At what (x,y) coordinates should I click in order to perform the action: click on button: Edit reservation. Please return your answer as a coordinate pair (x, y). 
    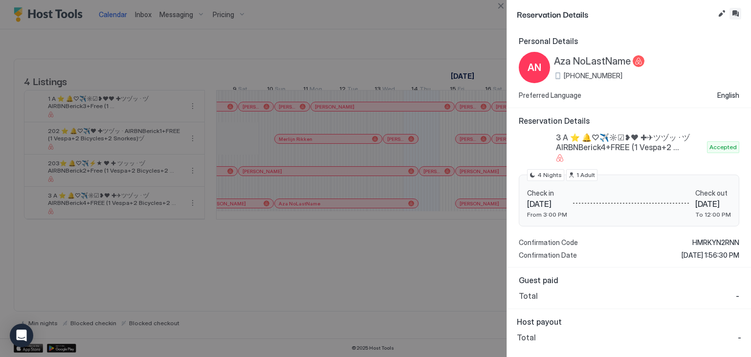
    Looking at the image, I should click on (722, 14).